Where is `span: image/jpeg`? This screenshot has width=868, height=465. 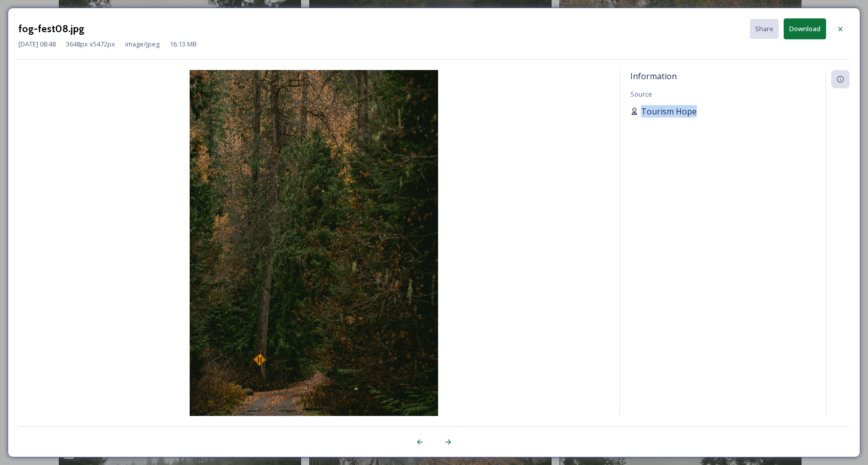
span: image/jpeg is located at coordinates (142, 44).